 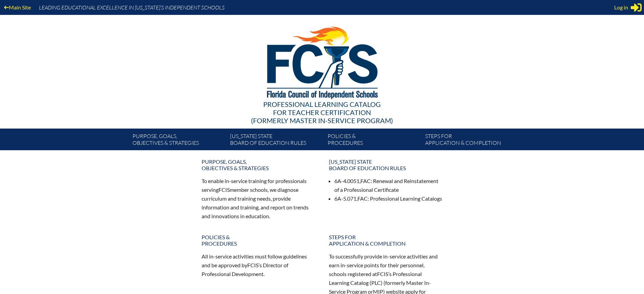 What do you see at coordinates (322, 112) in the screenshot?
I see `span: for Teacher Certification` at bounding box center [322, 112].